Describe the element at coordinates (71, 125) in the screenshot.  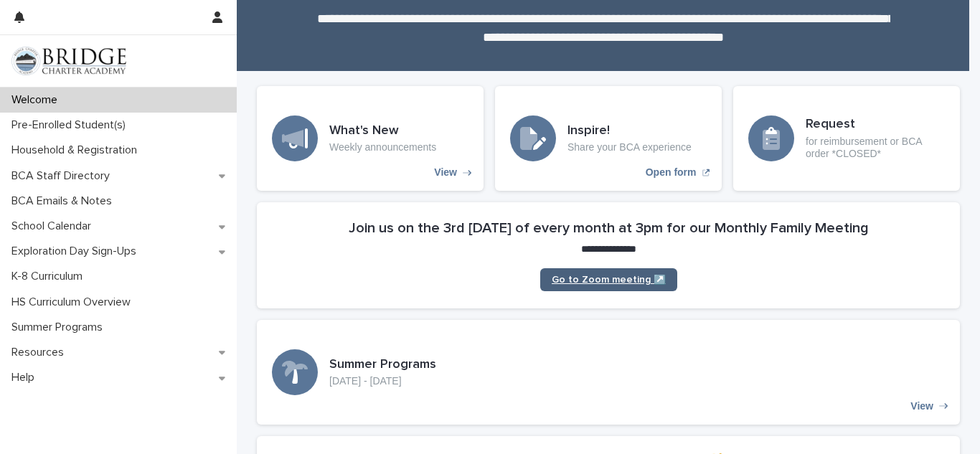
I see `p: Pre-Enrolled Student(s)` at that location.